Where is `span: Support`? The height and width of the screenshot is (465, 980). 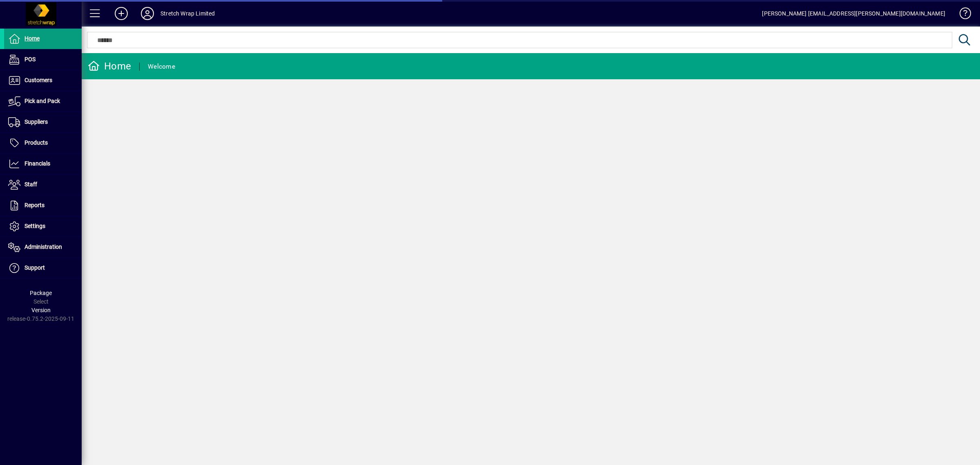
span: Support is located at coordinates (35, 268).